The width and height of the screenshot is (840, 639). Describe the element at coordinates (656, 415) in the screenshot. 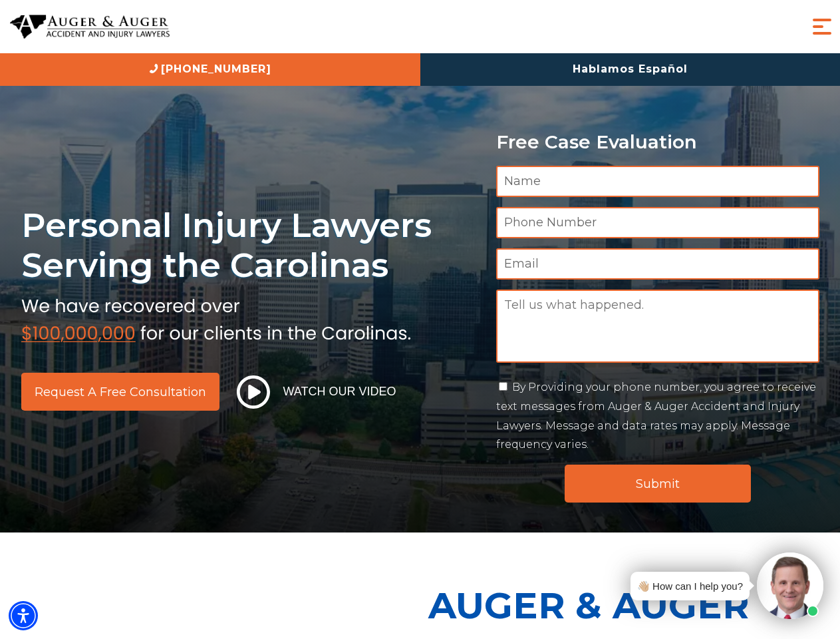

I see `label: By Providing your phone number, you agree to receive text messages from Auger & Auger Accident an...` at that location.